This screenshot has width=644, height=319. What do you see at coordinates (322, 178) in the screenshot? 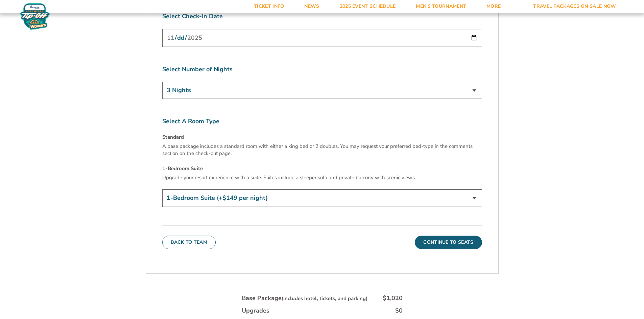
I see `p: Upgrade your resort experience with a suite. Suites include a sleeper sofa and private balcony wi...` at bounding box center [322, 178].